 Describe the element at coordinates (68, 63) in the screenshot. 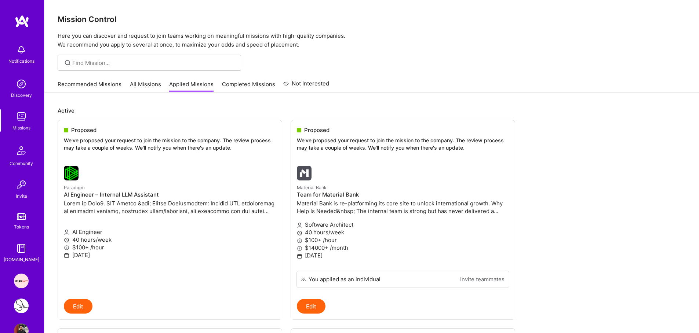

I see `i: icon SearchGrey` at that location.